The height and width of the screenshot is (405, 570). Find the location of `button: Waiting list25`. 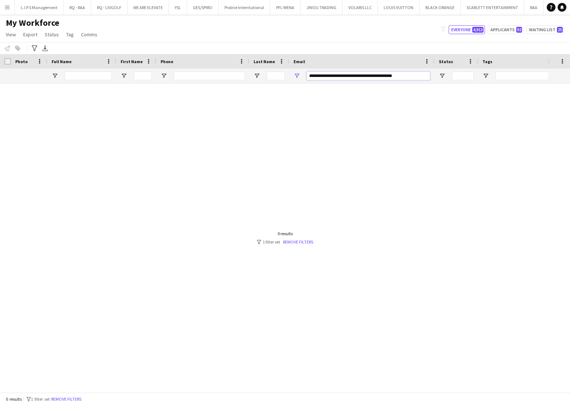

button: Waiting list25 is located at coordinates (545, 30).